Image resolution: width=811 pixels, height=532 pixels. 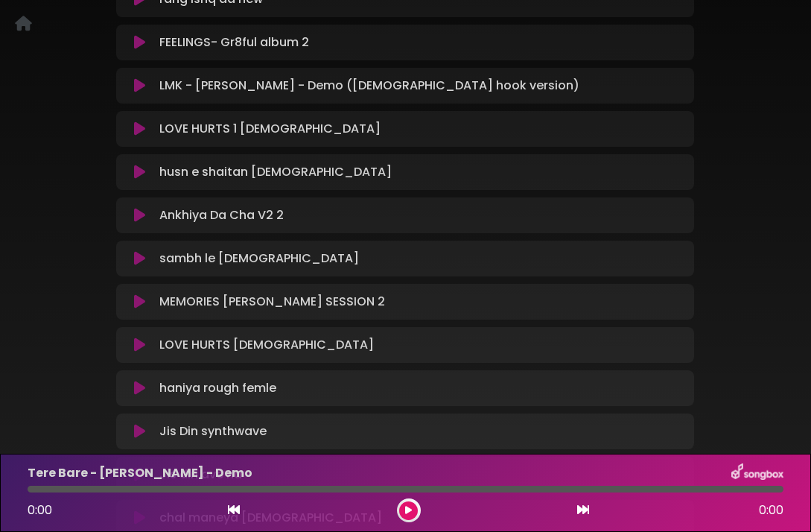 I want to click on p: Ankhiya Da Cha V2 2, so click(x=221, y=215).